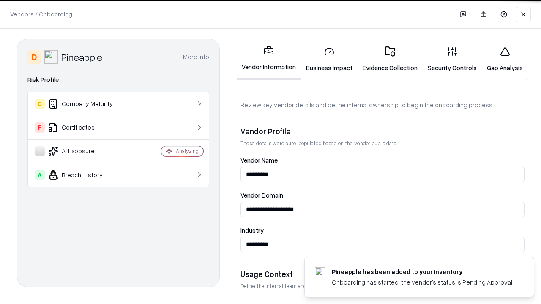 This screenshot has width=541, height=304. What do you see at coordinates (452, 59) in the screenshot?
I see `a: Security Controls` at bounding box center [452, 59].